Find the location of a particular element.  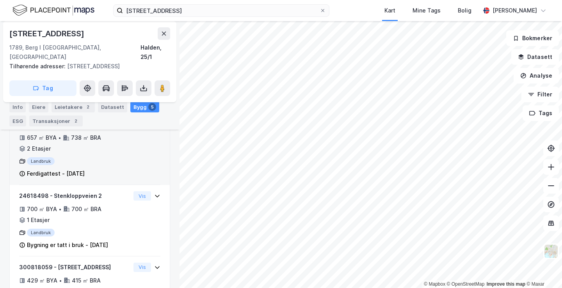

button: Tag is located at coordinates (43, 88).